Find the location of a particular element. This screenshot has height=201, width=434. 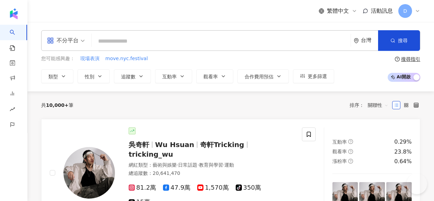

span: 運動 is located at coordinates (229, 165).